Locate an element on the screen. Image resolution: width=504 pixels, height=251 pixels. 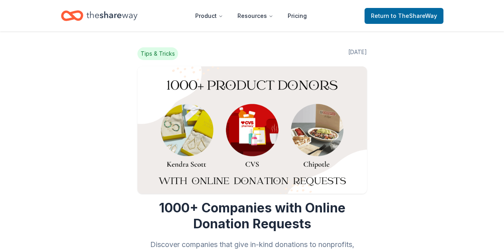
h1: 1000+ Companies with Online Donation Requests is located at coordinates (252, 216).